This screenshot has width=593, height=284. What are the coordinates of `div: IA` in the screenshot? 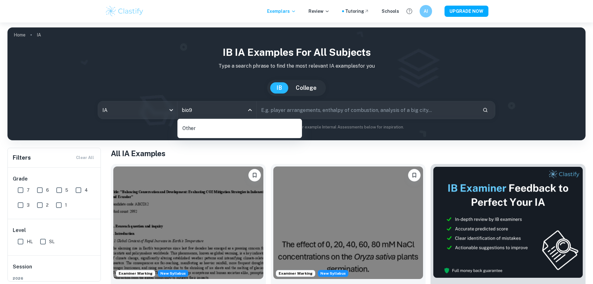 It's located at (138, 110).